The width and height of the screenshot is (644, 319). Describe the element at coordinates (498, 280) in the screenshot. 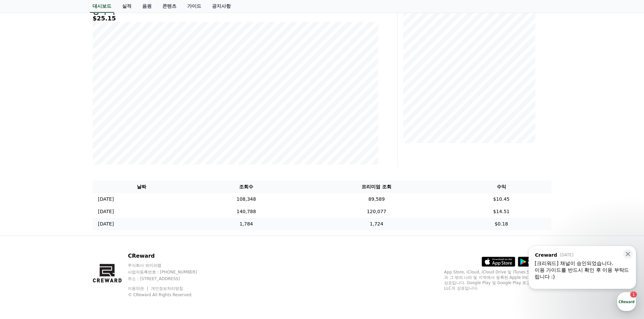

I see `p: App Store, iCloud, iCloud Drive 및 iTunes Store는 미국과 그 밖의 나라 및 지역에서 등록된 Apple Inc.의 서비스 상표입니다. Goo...` at that location.